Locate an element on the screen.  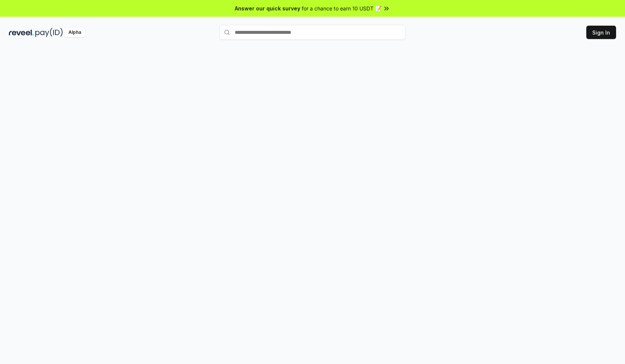
span: for a chance to earn 10 USDT 📝 is located at coordinates (341, 8).